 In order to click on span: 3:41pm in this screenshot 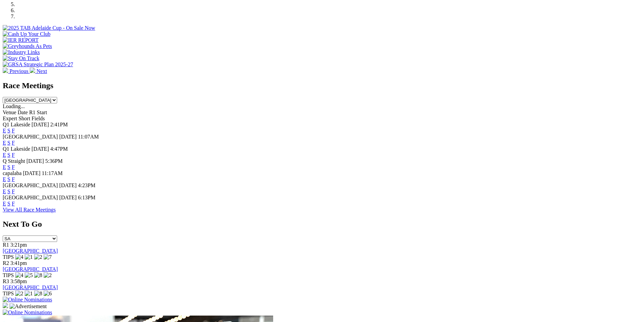, I will do `click(19, 263)`.